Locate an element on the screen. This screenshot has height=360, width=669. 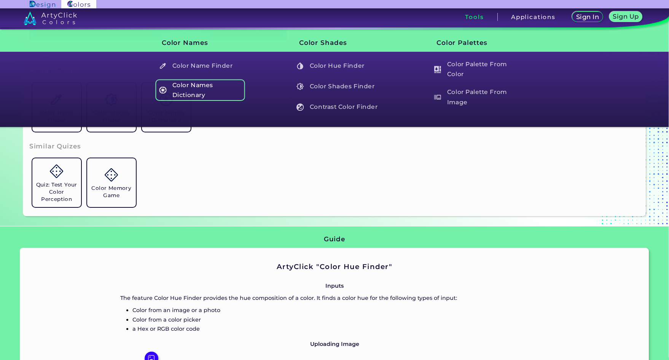
a: Color Palette From Image is located at coordinates (475, 97).